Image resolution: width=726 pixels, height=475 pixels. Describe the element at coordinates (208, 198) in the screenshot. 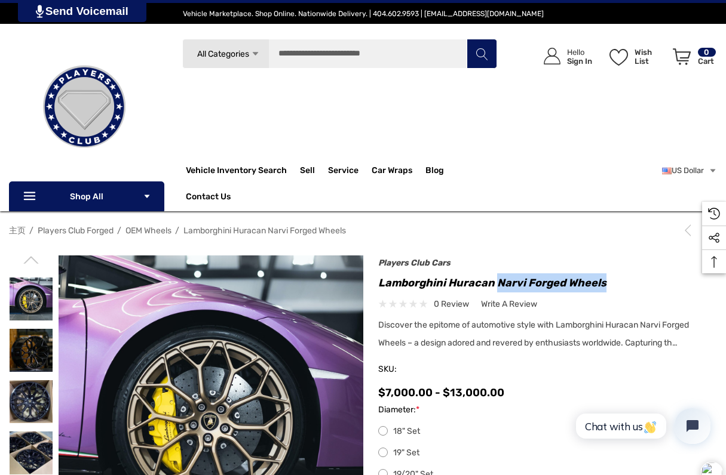

I see `a: Contact Us` at that location.